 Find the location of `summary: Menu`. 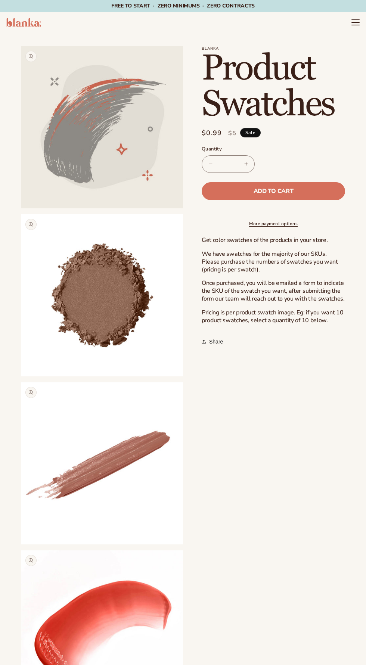

summary: Menu is located at coordinates (355, 22).